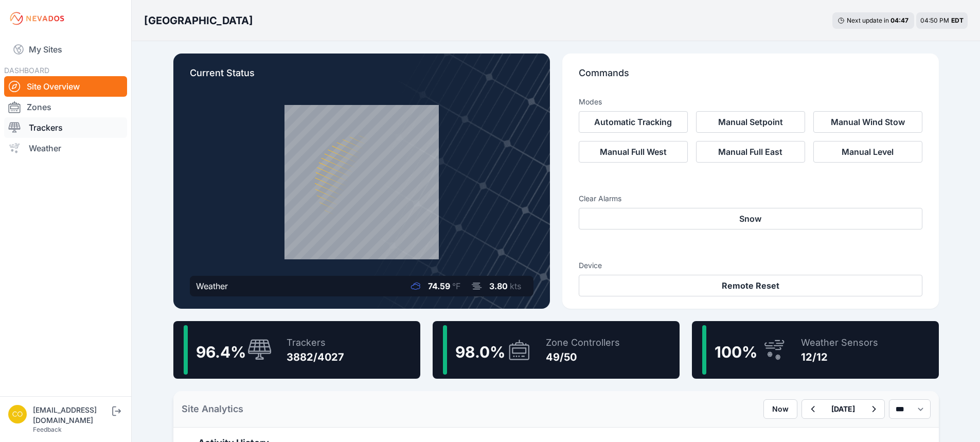 Image resolution: width=980 pixels, height=442 pixels. I want to click on img: Nevados, so click(37, 18).